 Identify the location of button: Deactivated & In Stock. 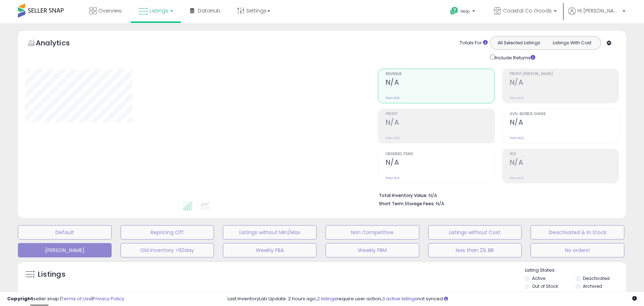
(577, 233).